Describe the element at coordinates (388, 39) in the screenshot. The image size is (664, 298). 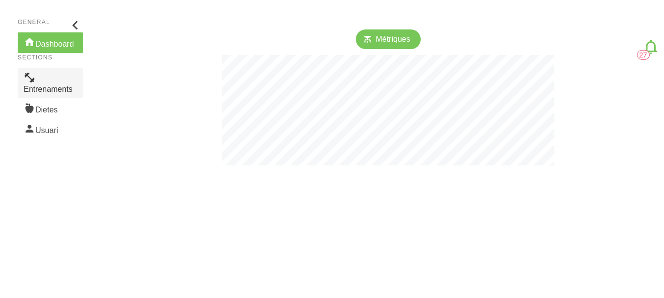
I see `a: Mètriques` at that location.